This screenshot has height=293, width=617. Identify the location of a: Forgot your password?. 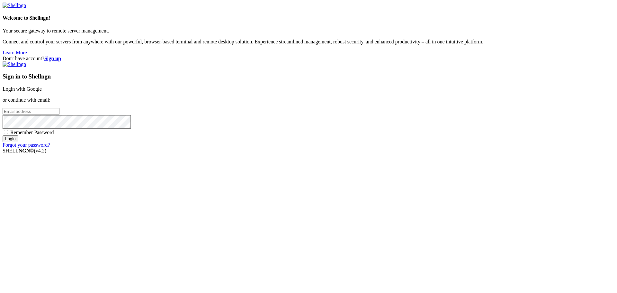
(26, 145).